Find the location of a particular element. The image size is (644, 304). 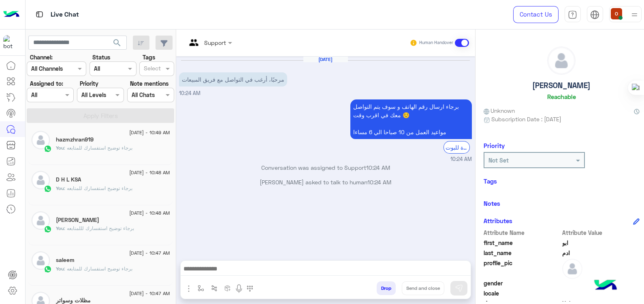

h5: D H L KSA is located at coordinates (68, 180).